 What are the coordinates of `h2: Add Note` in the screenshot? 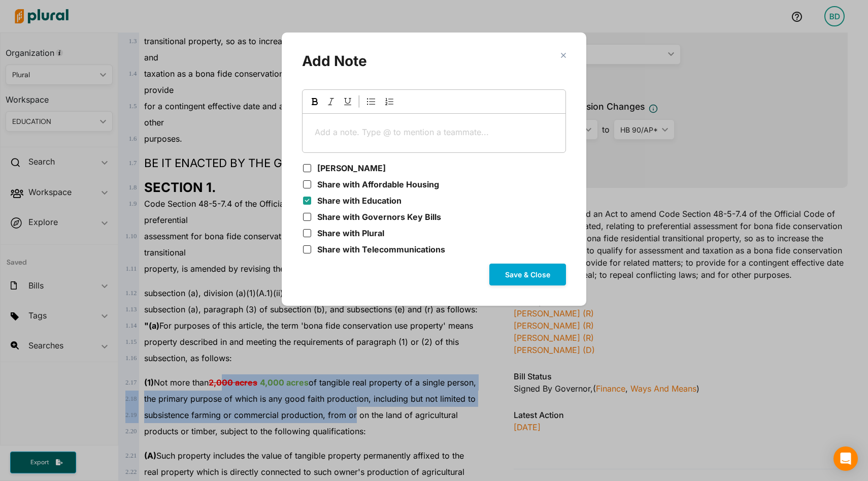 It's located at (434, 61).